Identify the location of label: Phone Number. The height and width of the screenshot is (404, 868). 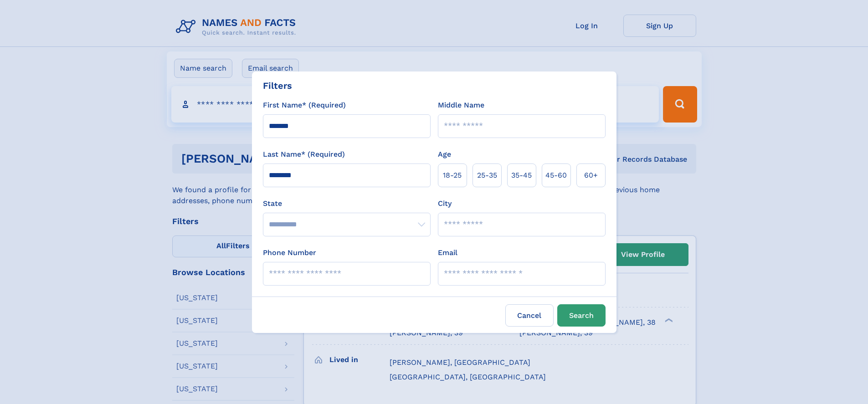
(289, 253).